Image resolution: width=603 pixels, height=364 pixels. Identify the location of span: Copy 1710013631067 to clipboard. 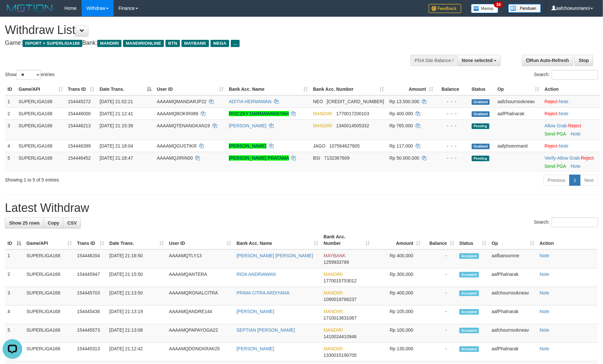
(340, 318).